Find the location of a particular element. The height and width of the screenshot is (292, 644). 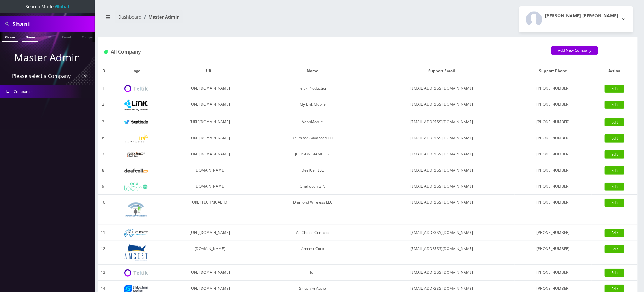

img: Amcest Corp is located at coordinates (136, 253).